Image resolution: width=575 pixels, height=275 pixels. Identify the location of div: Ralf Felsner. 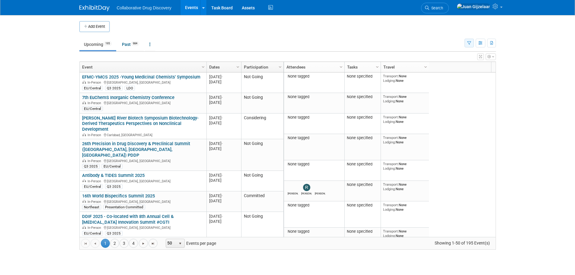
(293, 193).